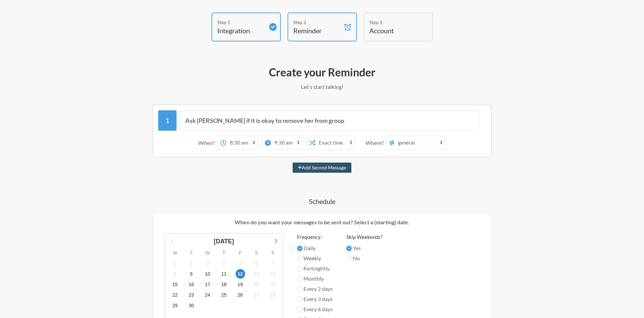  I want to click on span: Wednesday 8 October 2025, so click(175, 274).